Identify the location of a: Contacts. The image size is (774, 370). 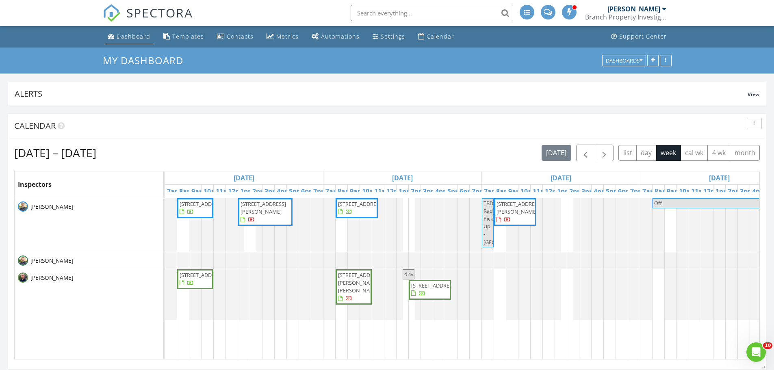
(235, 37).